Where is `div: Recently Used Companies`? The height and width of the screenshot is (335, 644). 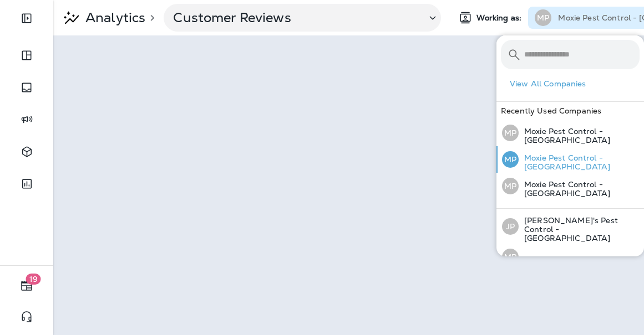 div: Recently Used Companies is located at coordinates (570, 111).